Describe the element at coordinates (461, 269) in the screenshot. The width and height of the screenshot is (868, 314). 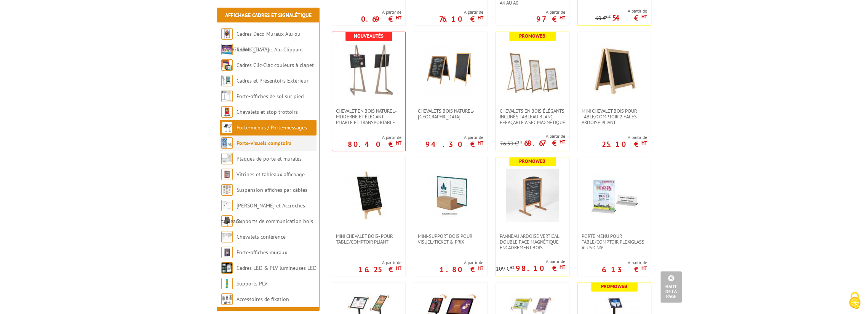
I see `p: 1.80 €` at that location.